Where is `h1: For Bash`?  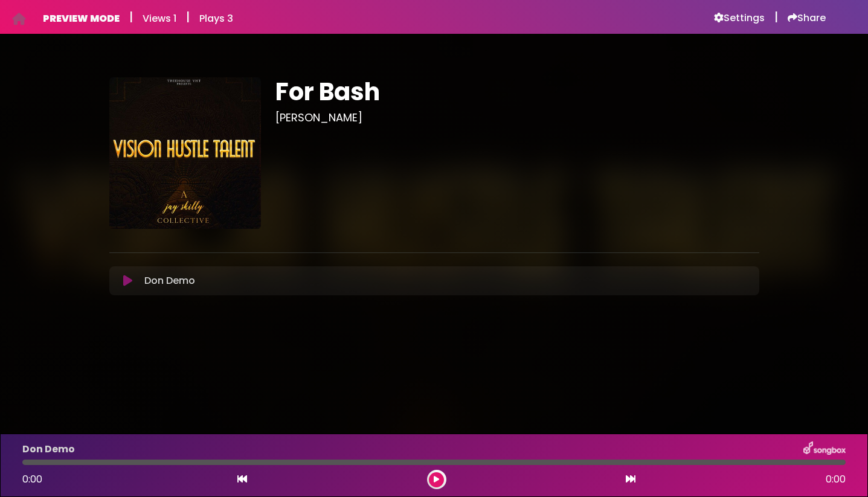
h1: For Bash is located at coordinates (517, 92).